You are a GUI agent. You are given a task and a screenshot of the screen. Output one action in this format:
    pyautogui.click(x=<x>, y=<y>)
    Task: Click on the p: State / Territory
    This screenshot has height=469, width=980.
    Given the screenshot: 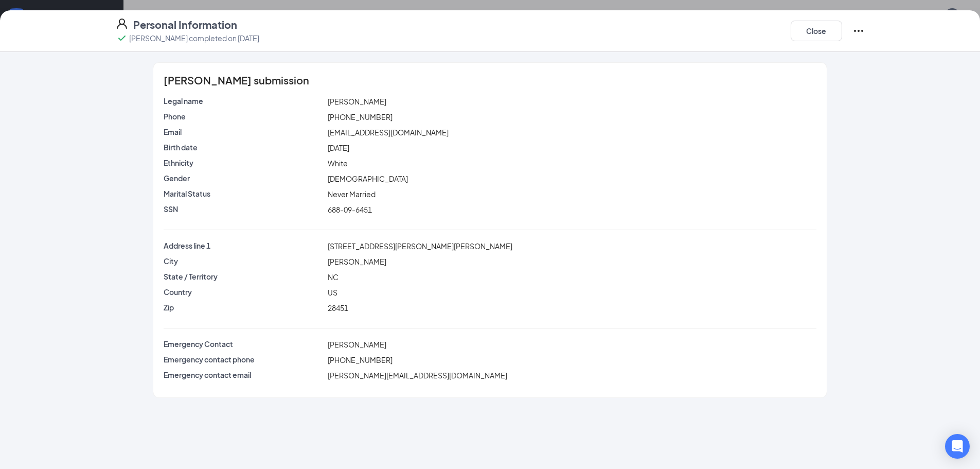 What is the action you would take?
    pyautogui.click(x=243, y=276)
    